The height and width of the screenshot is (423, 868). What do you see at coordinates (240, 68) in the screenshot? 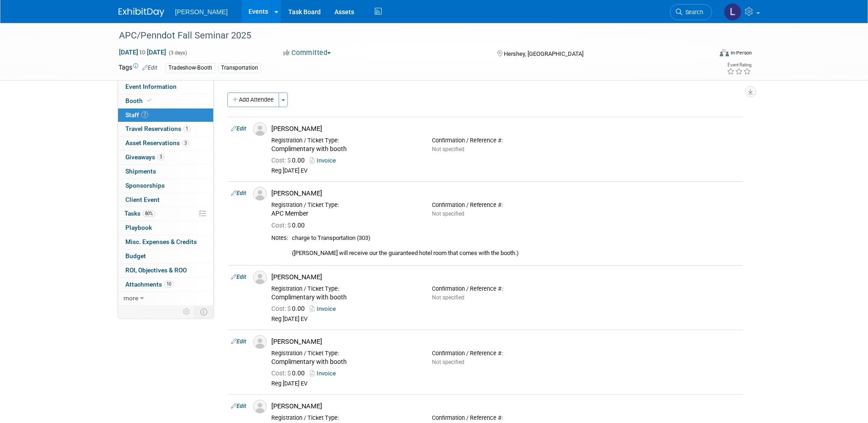
I see `div: Transportation` at bounding box center [240, 68].